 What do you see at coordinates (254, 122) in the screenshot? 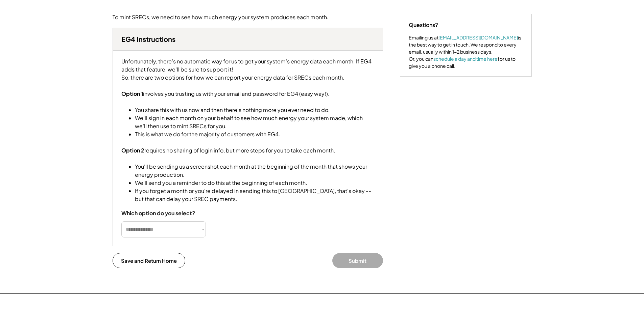
I see `li: We'll sign in each month on your behalf to see how much energy your system made, which we'll then...` at bounding box center [254, 122].